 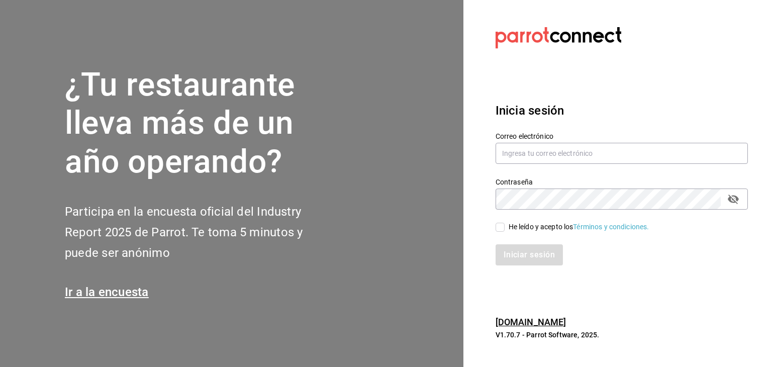 I want to click on p: V1.70.7 - Parrot Software, 2025., so click(x=621, y=335).